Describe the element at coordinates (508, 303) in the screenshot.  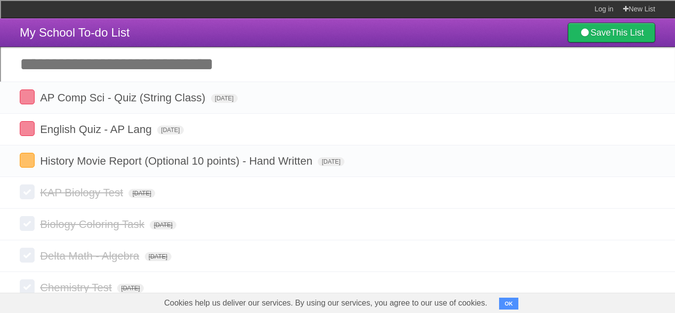
I see `button: OK` at that location.